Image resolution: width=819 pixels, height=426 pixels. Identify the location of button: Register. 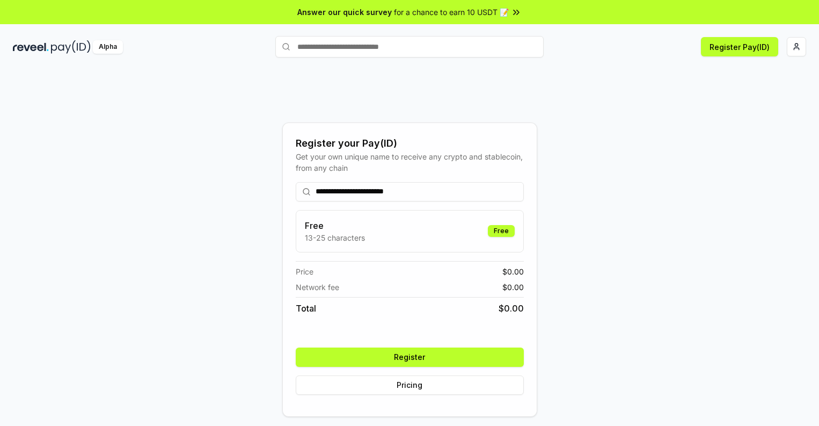
(410, 357).